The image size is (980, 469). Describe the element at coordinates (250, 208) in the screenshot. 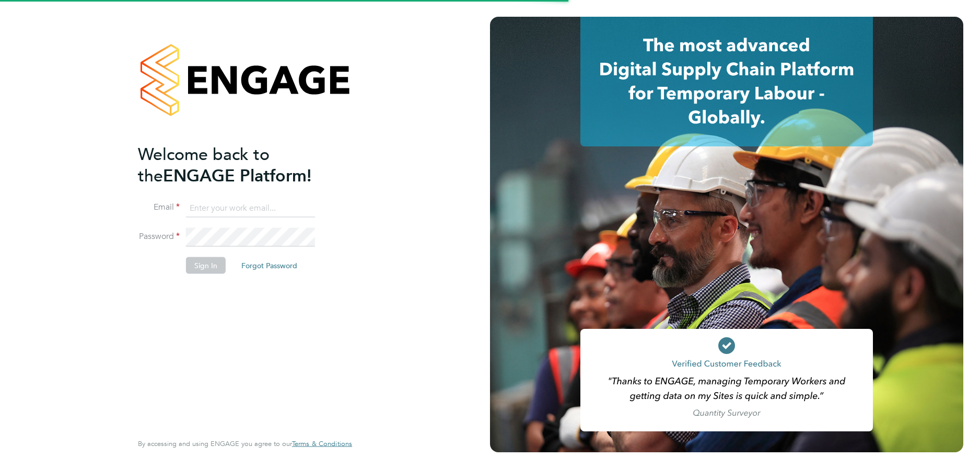

I see `input: Enter your work email...` at that location.